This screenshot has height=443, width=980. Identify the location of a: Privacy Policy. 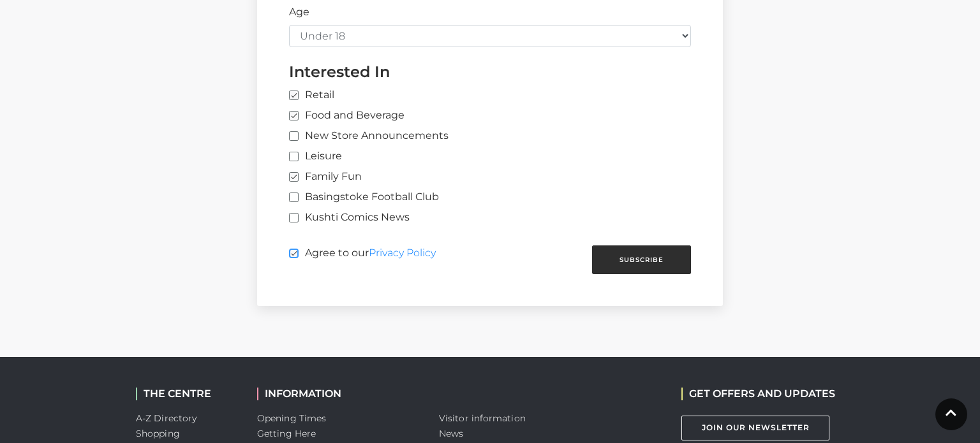
(402, 252).